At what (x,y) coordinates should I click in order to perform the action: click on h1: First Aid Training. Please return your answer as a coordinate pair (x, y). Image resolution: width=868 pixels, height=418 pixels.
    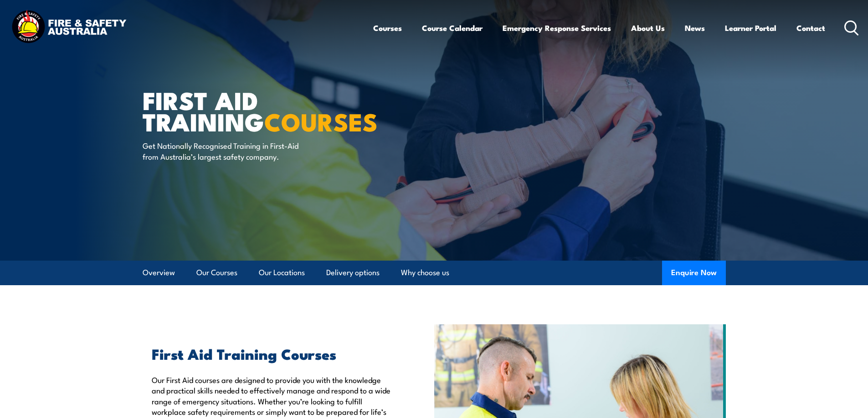
    Looking at the image, I should click on (255, 110).